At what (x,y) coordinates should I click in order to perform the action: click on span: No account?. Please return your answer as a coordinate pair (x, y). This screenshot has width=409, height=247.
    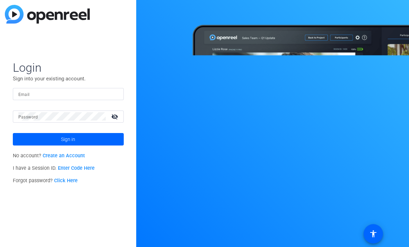
    Looking at the image, I should click on (49, 156).